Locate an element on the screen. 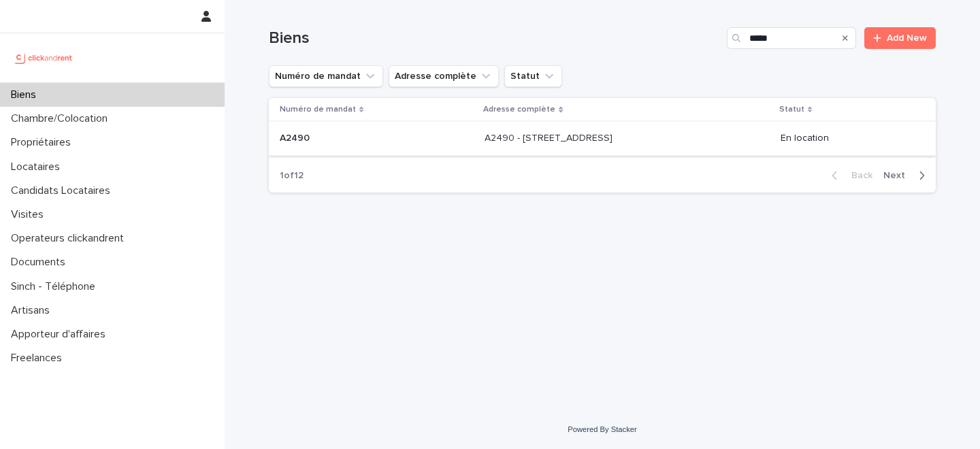 This screenshot has width=980, height=449. input: Search is located at coordinates (791, 38).